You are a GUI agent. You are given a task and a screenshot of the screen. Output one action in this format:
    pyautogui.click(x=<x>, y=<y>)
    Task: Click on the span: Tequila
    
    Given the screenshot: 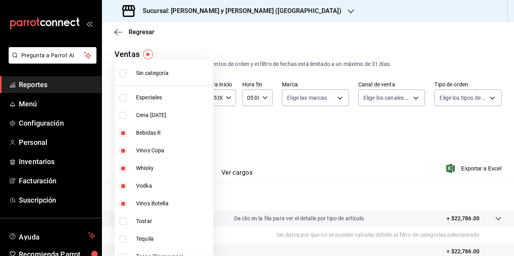 What is the action you would take?
    pyautogui.click(x=173, y=238)
    